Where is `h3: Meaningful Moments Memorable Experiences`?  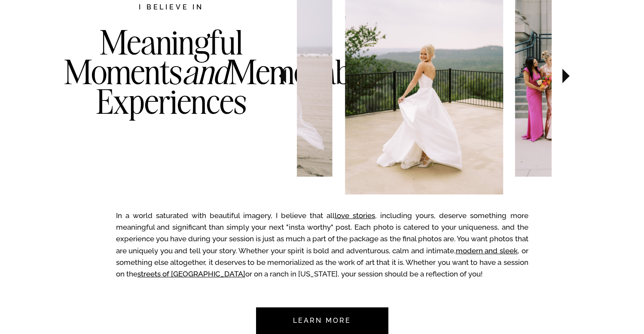
h3: Meaningful Moments Memorable Experiences is located at coordinates (172, 89).